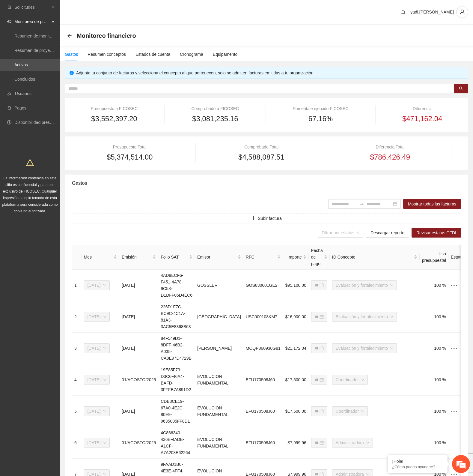  Describe the element at coordinates (30, 194) in the screenshot. I see `span: La información contenida en este sitio es confidencial y para uso exclusivo de FICOSEC. Cualquier...` at that location.